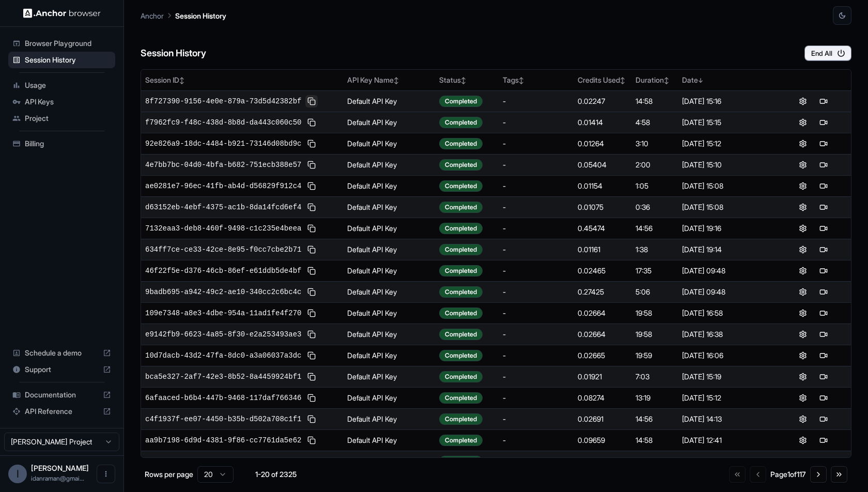 The image size is (868, 492). I want to click on div: 0.01154, so click(602, 186).